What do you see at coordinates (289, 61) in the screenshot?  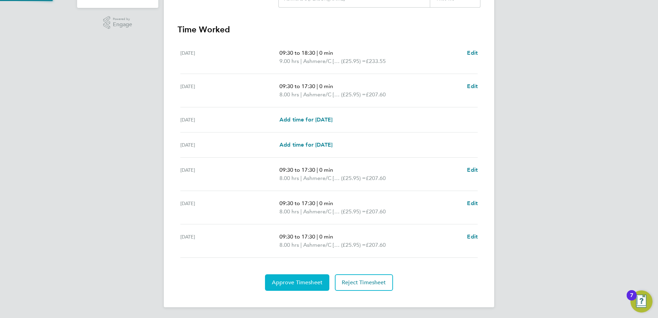 I see `span: 9.00 hrs` at bounding box center [289, 61].